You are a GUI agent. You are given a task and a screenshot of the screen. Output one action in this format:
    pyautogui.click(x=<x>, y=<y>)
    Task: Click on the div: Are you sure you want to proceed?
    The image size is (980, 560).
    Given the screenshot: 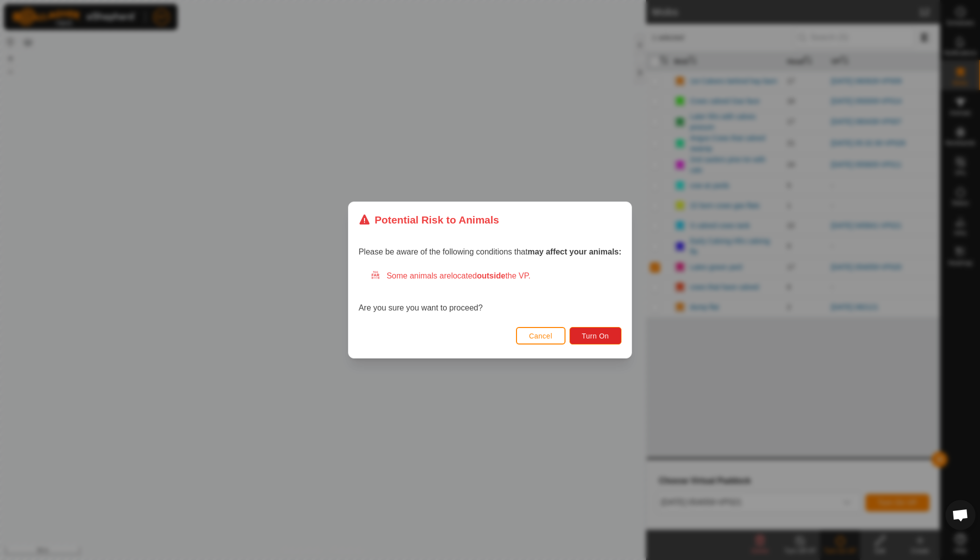 What is the action you would take?
    pyautogui.click(x=490, y=292)
    